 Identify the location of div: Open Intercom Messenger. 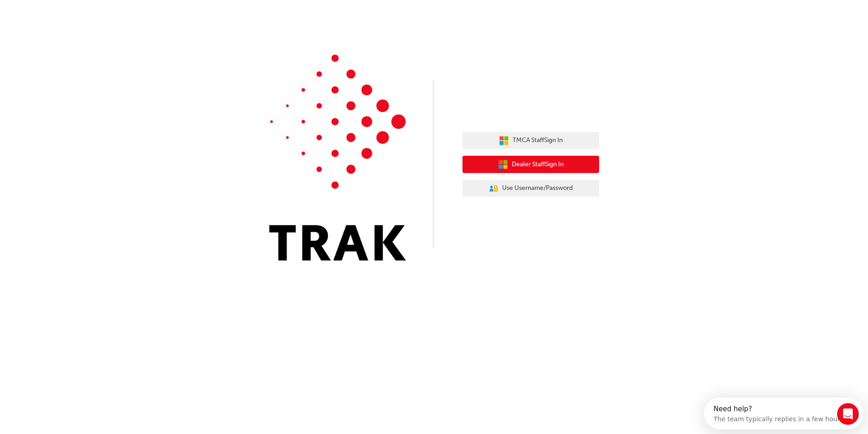
(86, 16).